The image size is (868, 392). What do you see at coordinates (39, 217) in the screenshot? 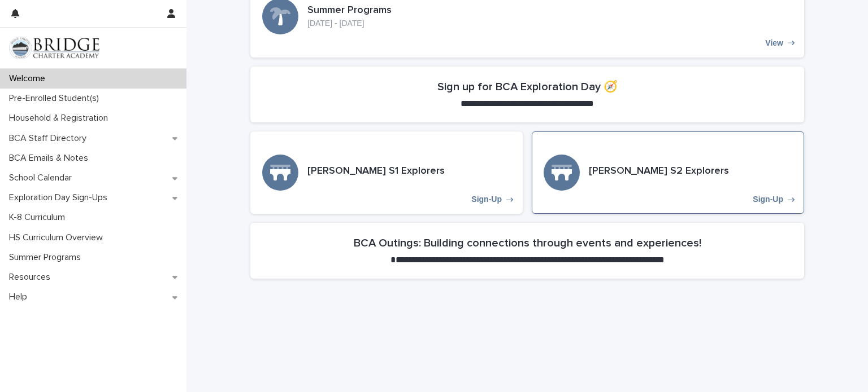
I see `p: K-8 Curriculum` at bounding box center [39, 217].